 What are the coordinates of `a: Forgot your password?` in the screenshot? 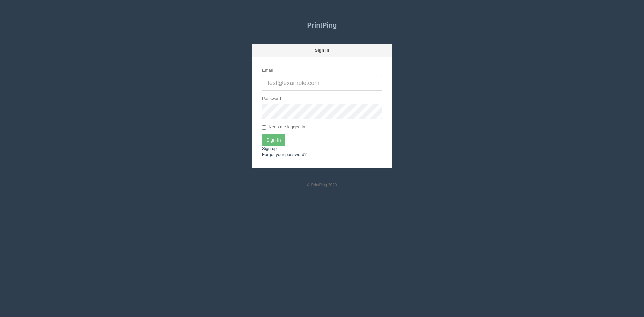 It's located at (284, 154).